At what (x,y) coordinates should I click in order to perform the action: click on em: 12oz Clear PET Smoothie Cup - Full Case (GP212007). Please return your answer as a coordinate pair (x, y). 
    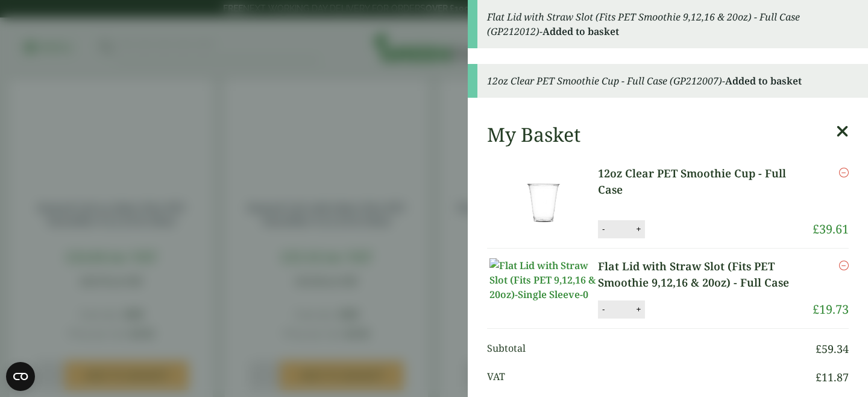
    Looking at the image, I should click on (605, 81).